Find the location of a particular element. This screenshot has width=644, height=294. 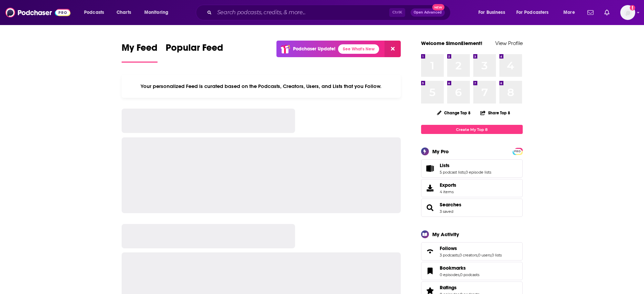

p: Podchaser Update! is located at coordinates (314, 49).